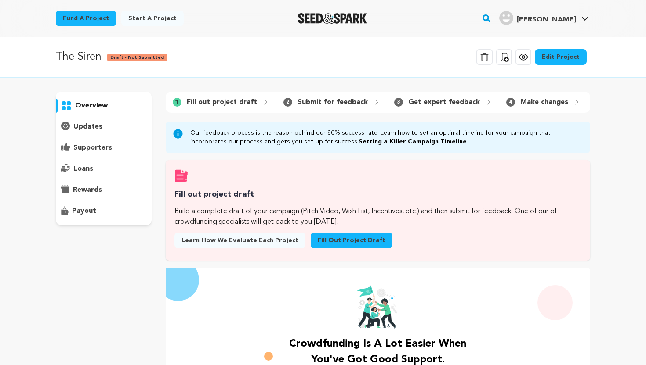 The height and width of the screenshot is (365, 646). Describe the element at coordinates (544, 102) in the screenshot. I see `p: Make changes` at that location.